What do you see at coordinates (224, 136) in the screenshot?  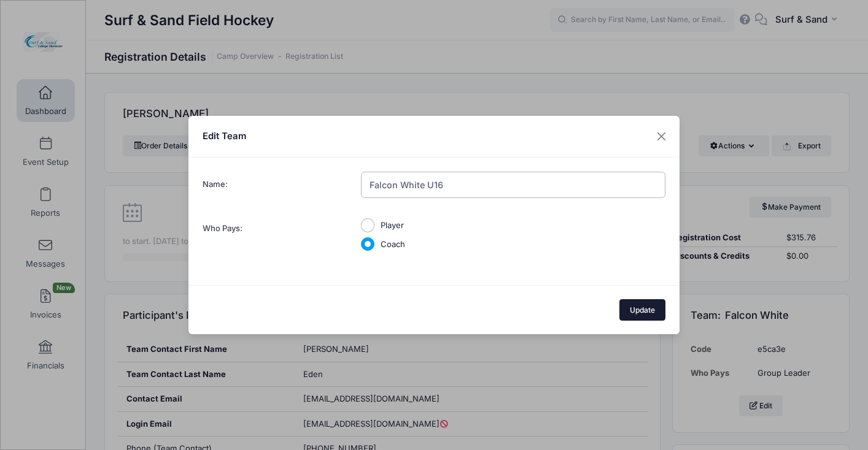 I see `h5: Edit Team` at bounding box center [224, 136].